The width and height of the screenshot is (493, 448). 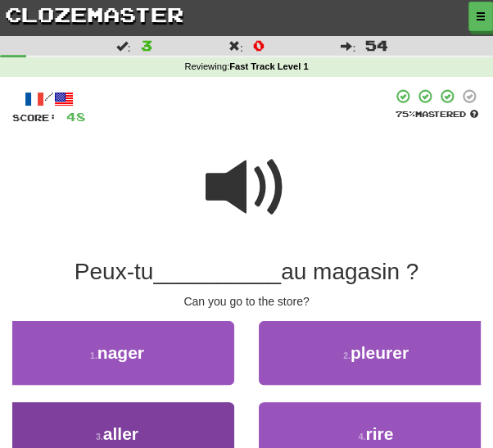 I want to click on span: Score:, so click(x=34, y=117).